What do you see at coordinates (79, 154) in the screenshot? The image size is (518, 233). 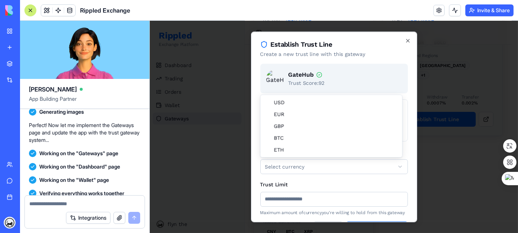 I see `span: Working on the "Gateways" page` at bounding box center [79, 154].